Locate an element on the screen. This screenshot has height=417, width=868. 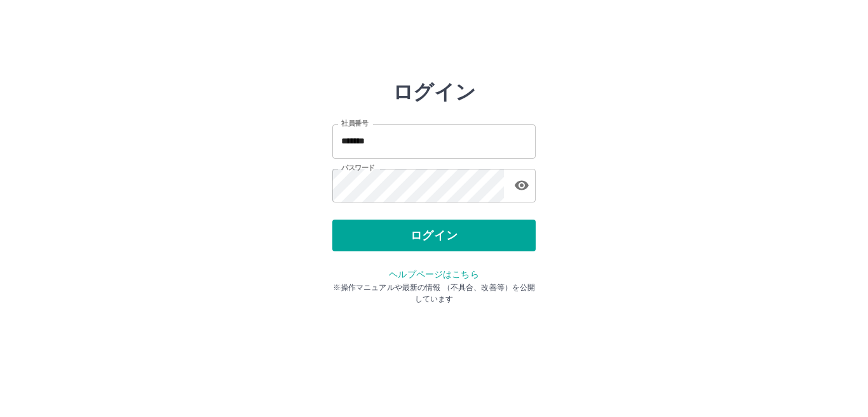
label: パスワード is located at coordinates (358, 168).